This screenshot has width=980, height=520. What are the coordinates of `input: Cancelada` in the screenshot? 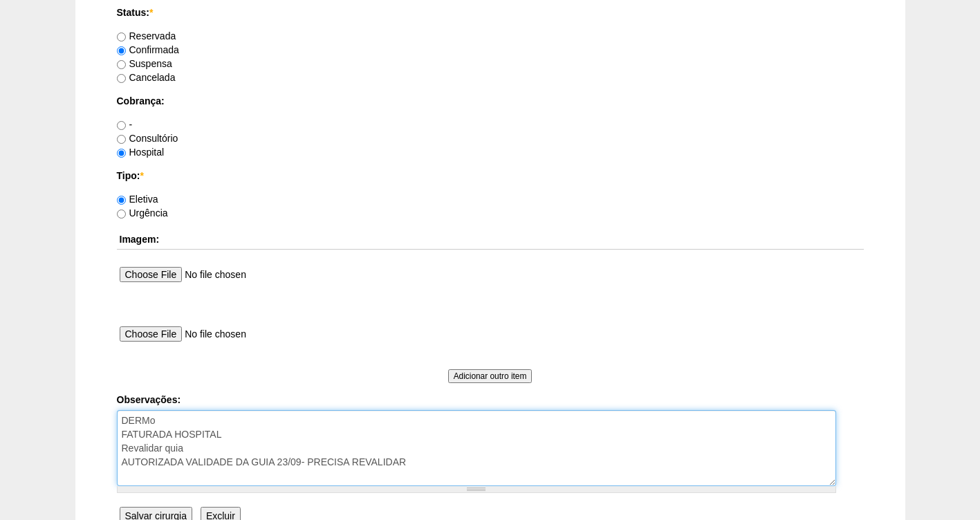 It's located at (121, 78).